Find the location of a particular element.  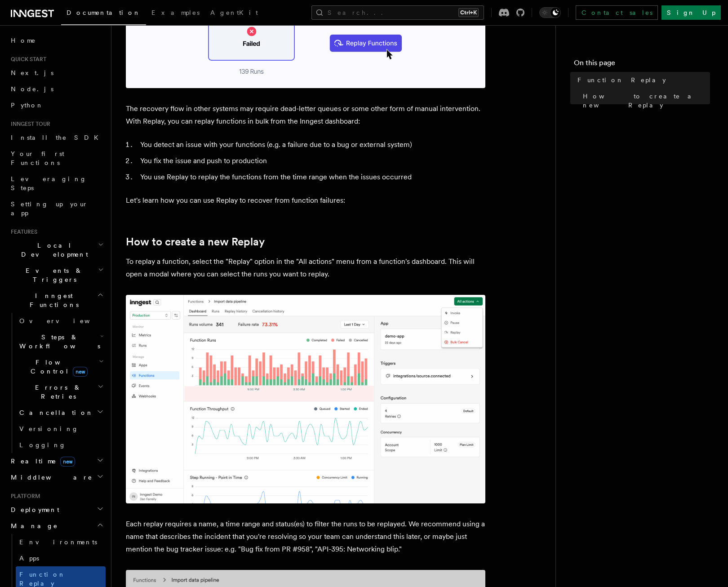

span: Platform is located at coordinates (23, 496).